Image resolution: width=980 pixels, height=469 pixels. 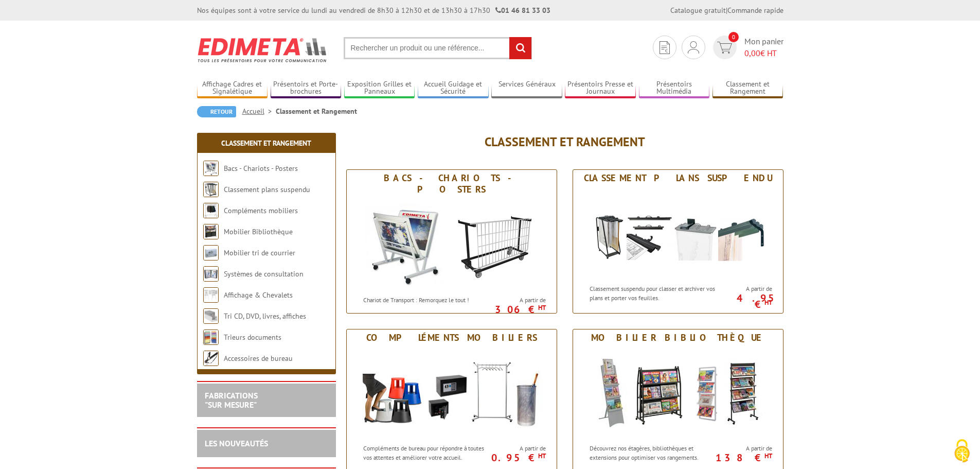 I want to click on img: Edimeta, so click(x=262, y=49).